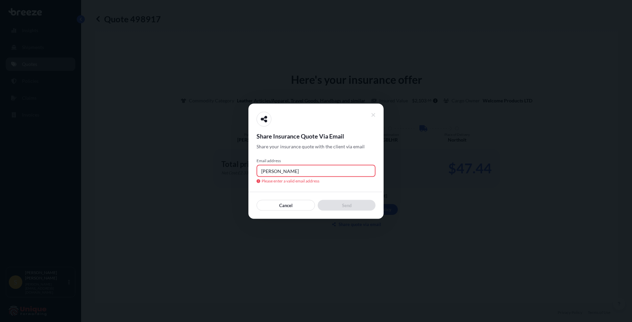 This screenshot has height=322, width=632. I want to click on p: Cancel, so click(286, 205).